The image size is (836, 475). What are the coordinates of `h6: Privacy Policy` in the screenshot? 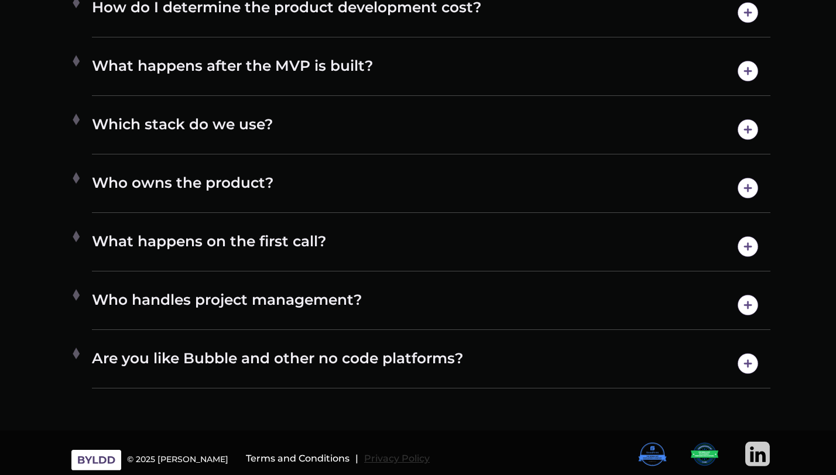 It's located at (397, 459).